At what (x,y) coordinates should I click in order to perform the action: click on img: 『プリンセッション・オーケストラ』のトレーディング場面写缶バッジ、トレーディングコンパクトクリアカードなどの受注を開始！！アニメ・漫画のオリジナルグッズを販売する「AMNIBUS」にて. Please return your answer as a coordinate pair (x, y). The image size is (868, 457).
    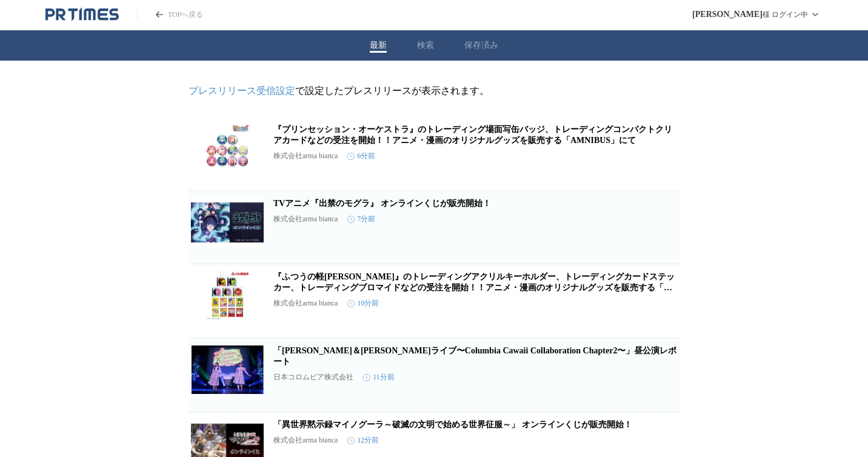
    Looking at the image, I should click on (227, 149).